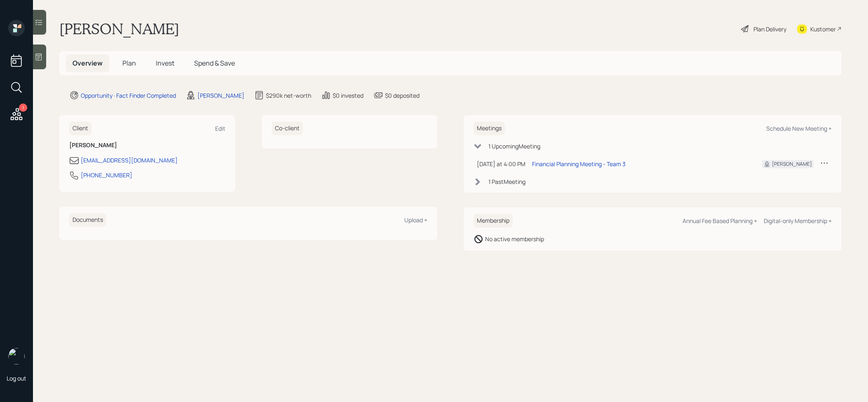 Image resolution: width=868 pixels, height=402 pixels. I want to click on div: $290k net-worth, so click(289, 95).